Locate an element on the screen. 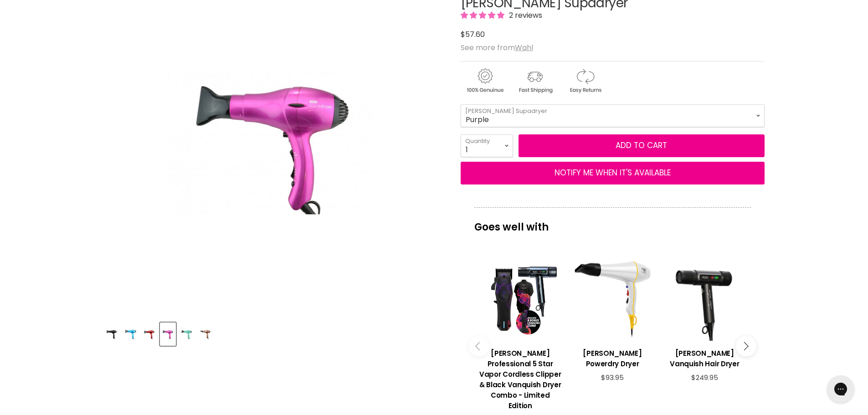 The image size is (868, 415). span: $57.60 is located at coordinates (473, 34).